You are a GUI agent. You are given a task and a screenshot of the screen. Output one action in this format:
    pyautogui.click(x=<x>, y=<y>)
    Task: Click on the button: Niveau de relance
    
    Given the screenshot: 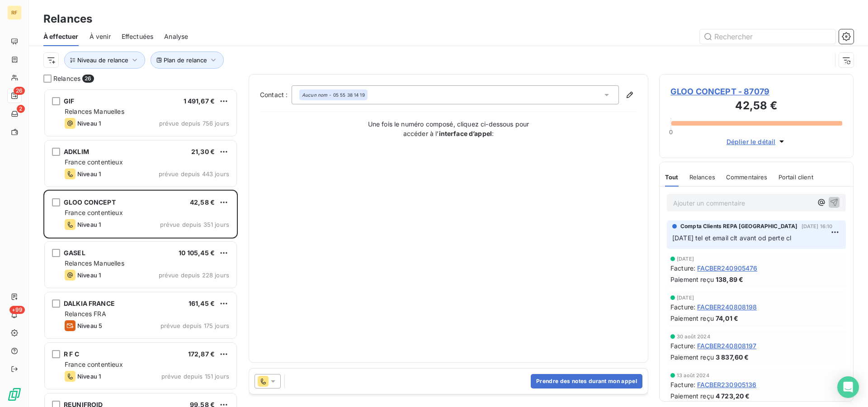 What is the action you would take?
    pyautogui.click(x=105, y=60)
    